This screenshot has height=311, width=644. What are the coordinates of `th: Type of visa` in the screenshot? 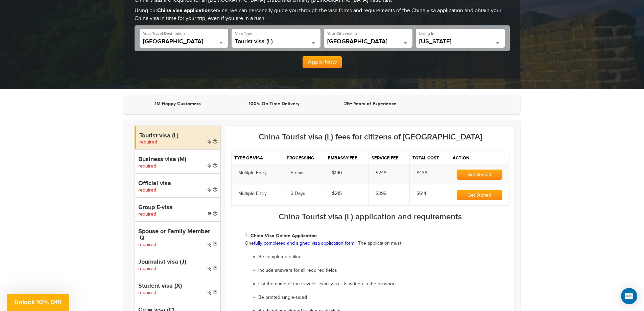 It's located at (257, 158).